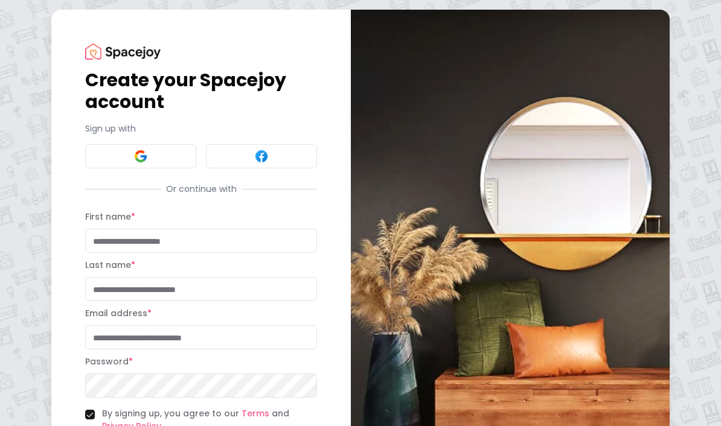 The width and height of the screenshot is (721, 426). Describe the element at coordinates (256, 414) in the screenshot. I see `a: Terms` at that location.